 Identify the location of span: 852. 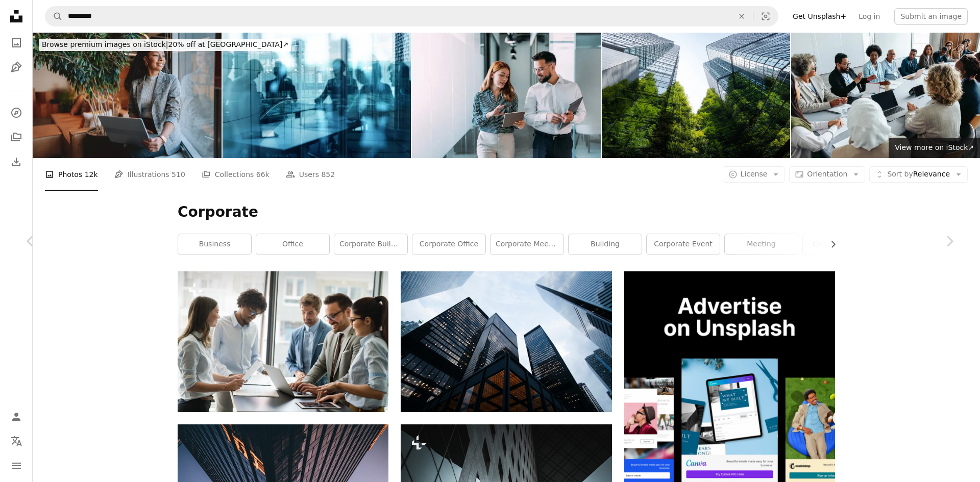
(327, 175).